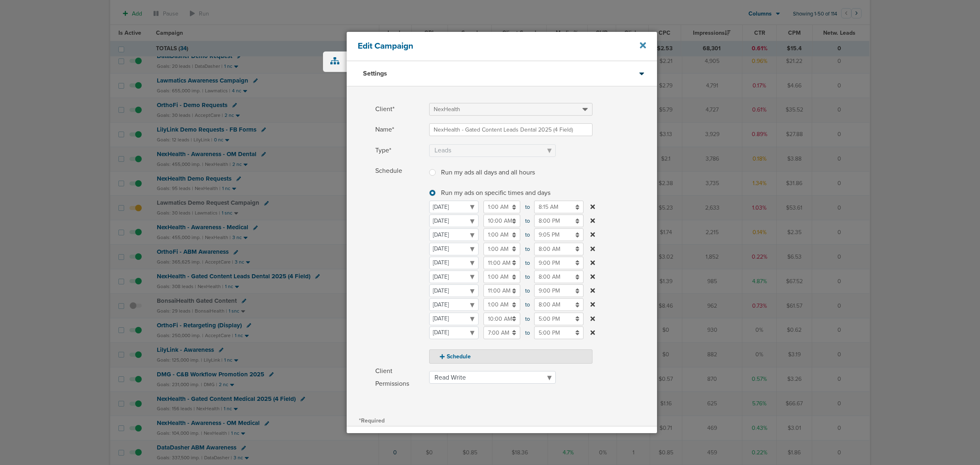 Image resolution: width=980 pixels, height=465 pixels. I want to click on h3: Settings, so click(375, 73).